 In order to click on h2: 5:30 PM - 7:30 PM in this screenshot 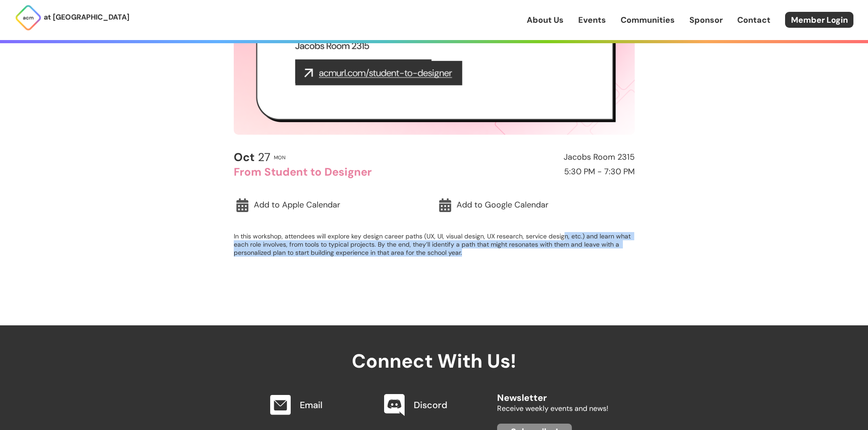, I will do `click(536, 172)`.